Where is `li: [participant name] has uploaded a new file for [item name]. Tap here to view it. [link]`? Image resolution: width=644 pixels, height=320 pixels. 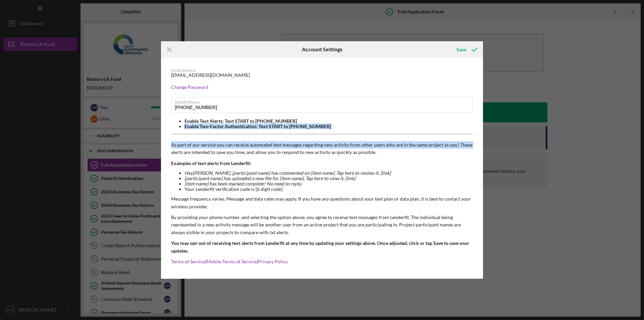 li: [participant name] has uploaded a new file for [item name]. Tap here to view it. [link] is located at coordinates (328, 179).